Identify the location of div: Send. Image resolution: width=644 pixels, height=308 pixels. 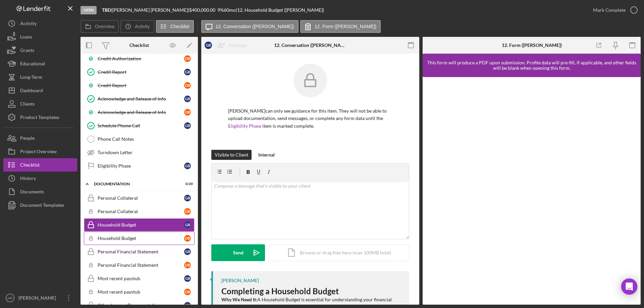
(238, 253).